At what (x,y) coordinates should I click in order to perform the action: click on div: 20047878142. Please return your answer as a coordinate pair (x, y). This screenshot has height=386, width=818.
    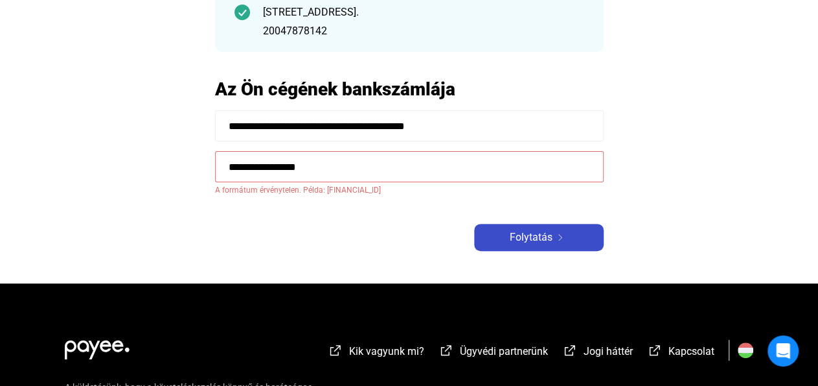
    Looking at the image, I should click on (424, 31).